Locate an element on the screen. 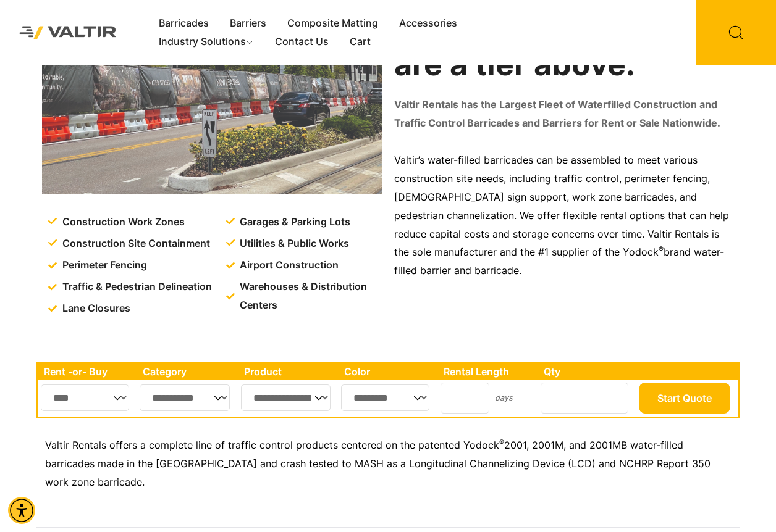 The width and height of the screenshot is (776, 532). span: Warehouses & Distribution Centers is located at coordinates (311, 296).